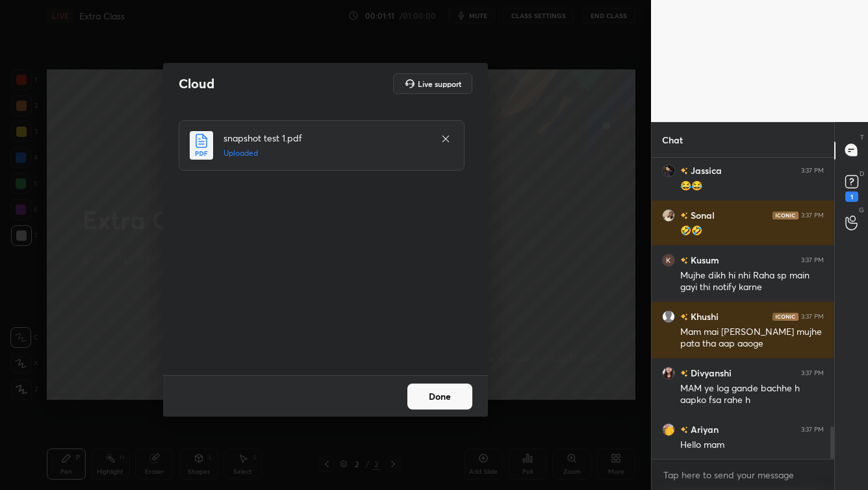 This screenshot has width=868, height=490. I want to click on div: Hello mam, so click(752, 445).